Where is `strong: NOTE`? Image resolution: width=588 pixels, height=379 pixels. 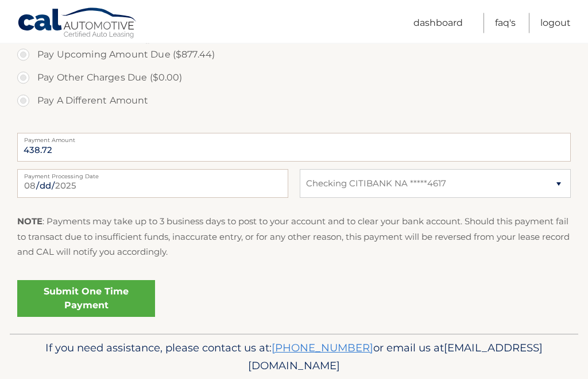
strong: NOTE is located at coordinates (30, 222).